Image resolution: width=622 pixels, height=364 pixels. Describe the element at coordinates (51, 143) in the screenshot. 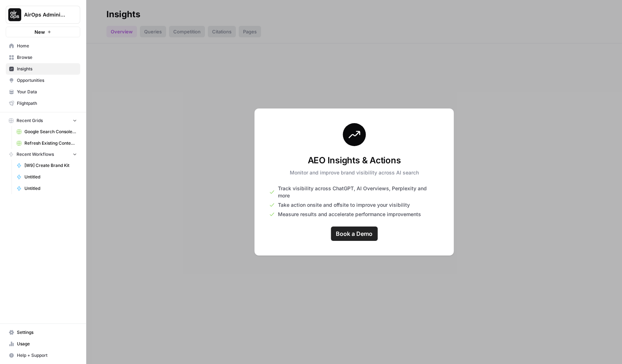

I see `span: Refresh Existing Content (3)` at that location.